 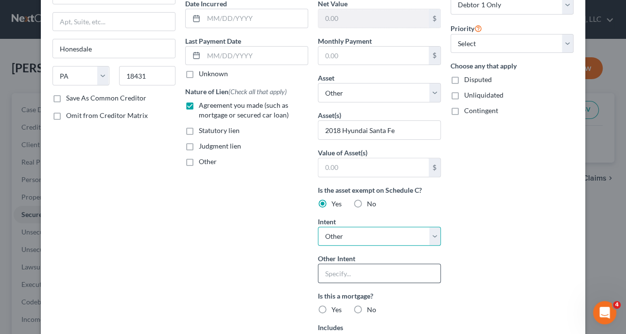 What do you see at coordinates (379, 327) in the screenshot?
I see `label: Includes` at bounding box center [379, 327].